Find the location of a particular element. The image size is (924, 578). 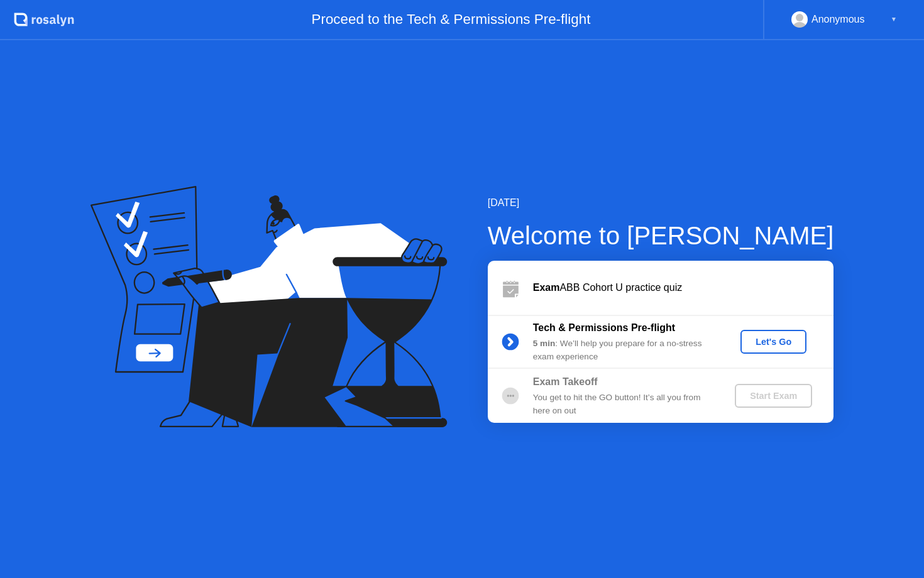

b: 5 min is located at coordinates (545, 343).